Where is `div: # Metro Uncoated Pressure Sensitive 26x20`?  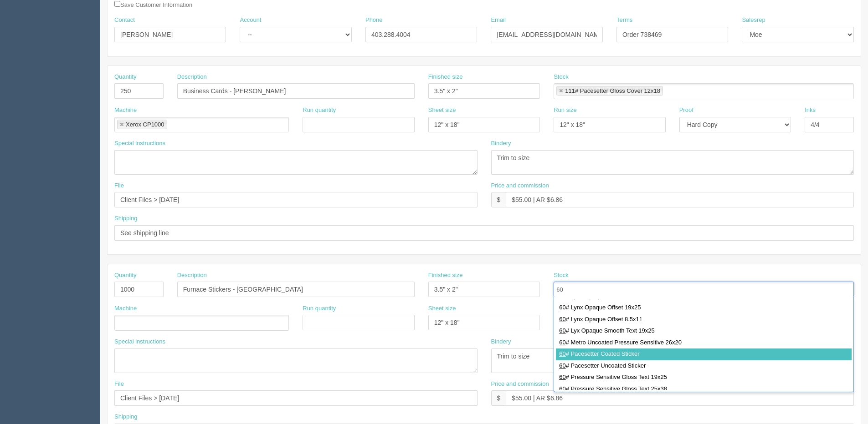
div: # Metro Uncoated Pressure Sensitive 26x20 is located at coordinates (703, 343).